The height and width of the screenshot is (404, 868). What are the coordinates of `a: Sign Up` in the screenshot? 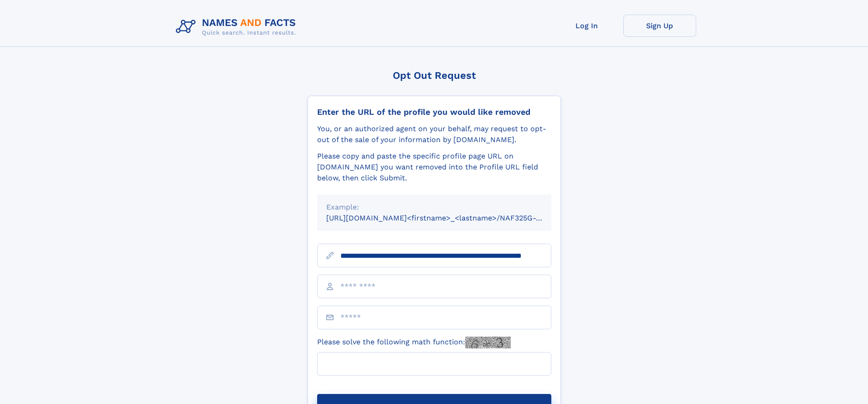 It's located at (660, 26).